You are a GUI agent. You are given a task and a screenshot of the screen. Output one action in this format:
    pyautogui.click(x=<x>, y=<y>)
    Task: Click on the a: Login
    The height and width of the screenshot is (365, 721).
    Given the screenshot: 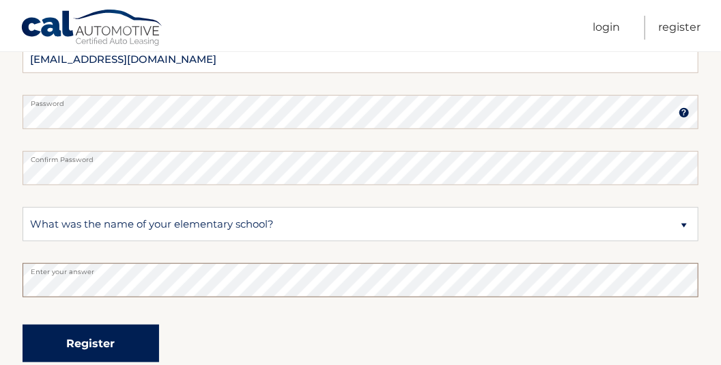 What is the action you would take?
    pyautogui.click(x=607, y=27)
    